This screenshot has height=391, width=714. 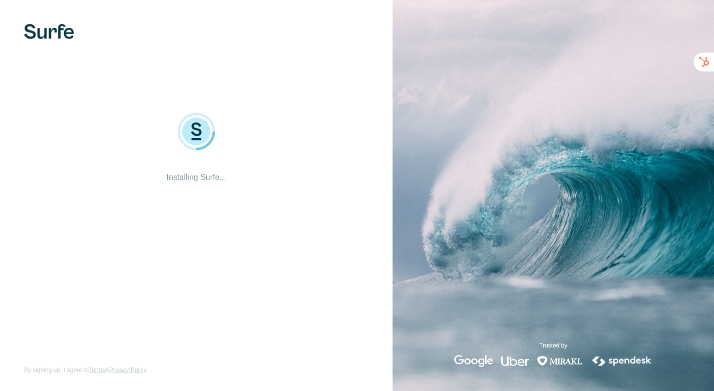 What do you see at coordinates (128, 370) in the screenshot?
I see `a: Privacy Policy` at bounding box center [128, 370].